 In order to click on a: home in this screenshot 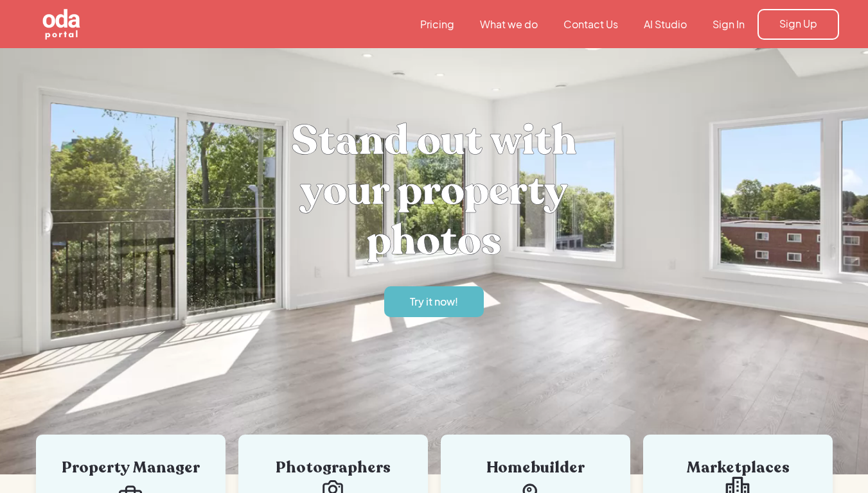, I will do `click(91, 24)`.